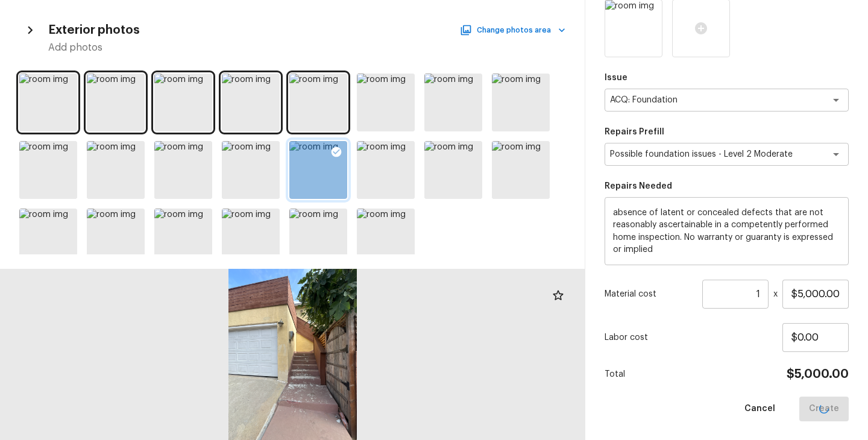 The width and height of the screenshot is (868, 440). What do you see at coordinates (710, 154) in the screenshot?
I see `textarea: Possible foundation issues - Level 2 Moderate (post 1985)` at bounding box center [710, 154].